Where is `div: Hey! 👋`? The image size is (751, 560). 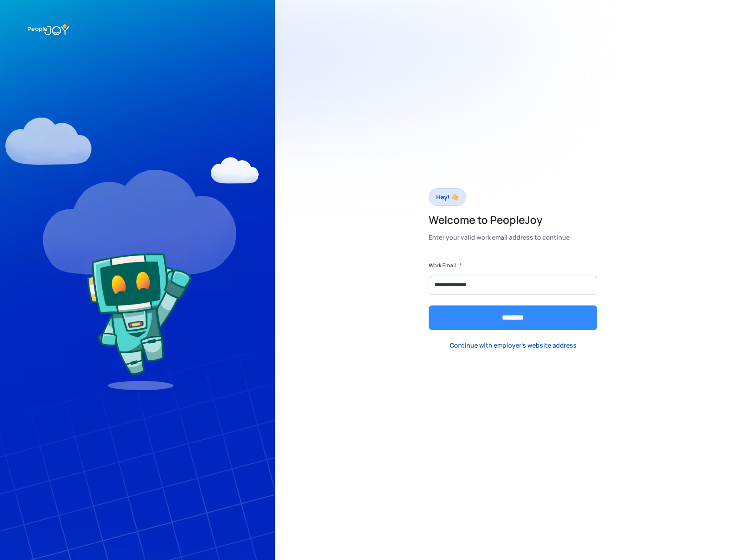 div: Hey! 👋 is located at coordinates (447, 197).